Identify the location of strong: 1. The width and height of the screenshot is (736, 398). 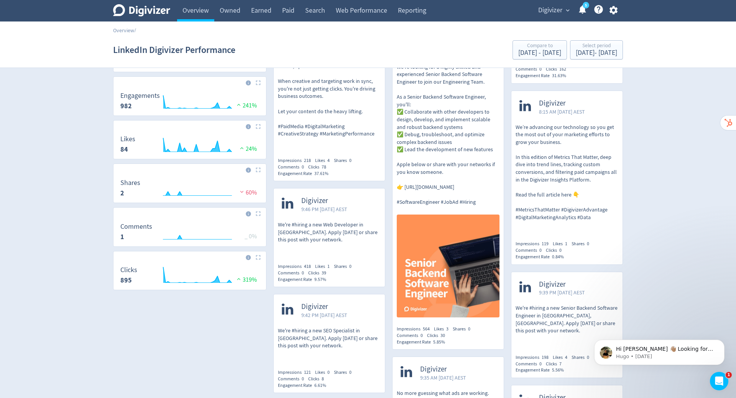
(122, 237).